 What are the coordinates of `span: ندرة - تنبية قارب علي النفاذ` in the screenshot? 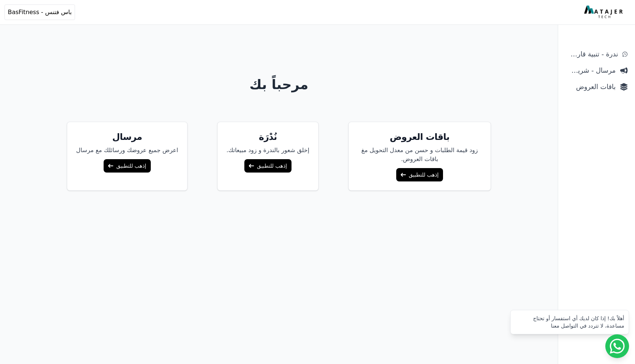 It's located at (591, 54).